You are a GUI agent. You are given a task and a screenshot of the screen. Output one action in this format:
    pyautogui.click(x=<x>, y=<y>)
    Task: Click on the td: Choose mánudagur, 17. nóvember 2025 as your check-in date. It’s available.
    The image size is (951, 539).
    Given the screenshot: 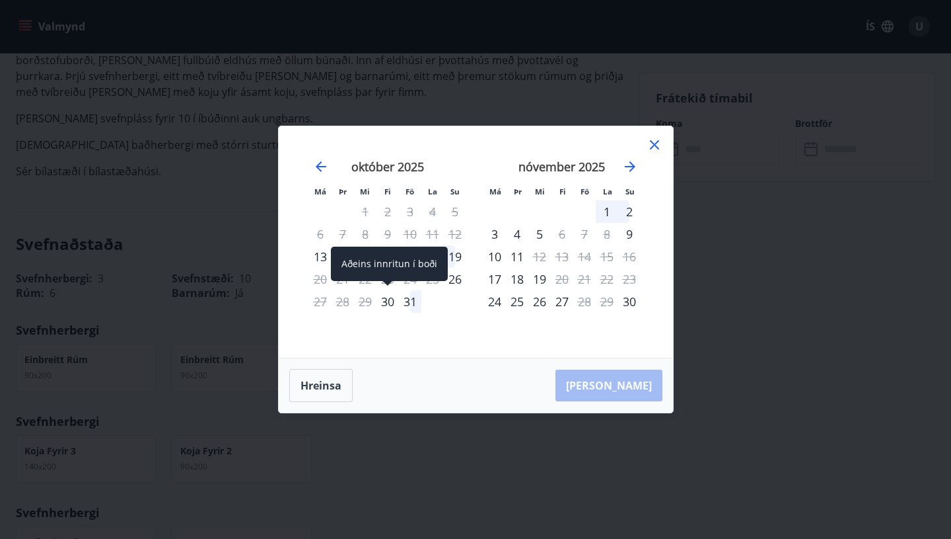 What is the action you would take?
    pyautogui.click(x=495, y=279)
    